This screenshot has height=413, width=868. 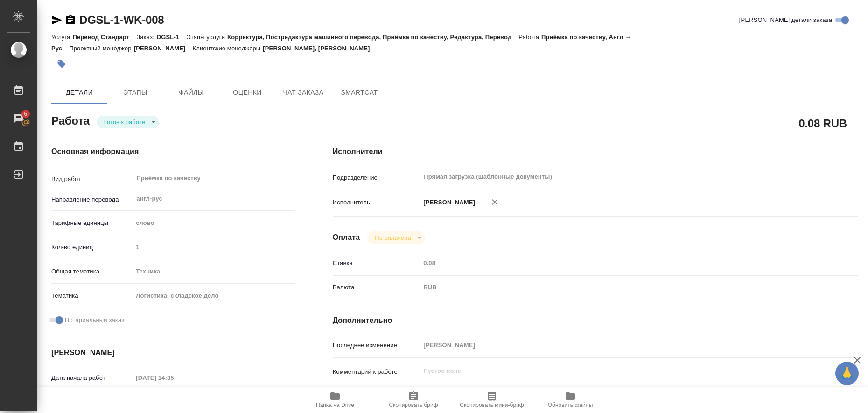 What do you see at coordinates (70, 20) in the screenshot?
I see `button: Скопировать ссылку` at bounding box center [70, 20].